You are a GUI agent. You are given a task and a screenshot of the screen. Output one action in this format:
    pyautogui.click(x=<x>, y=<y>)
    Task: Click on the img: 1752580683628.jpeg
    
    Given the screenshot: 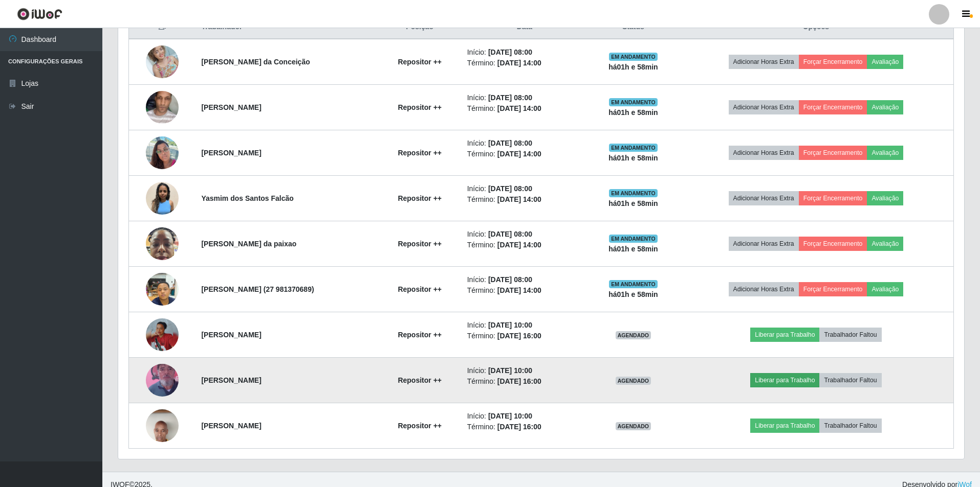 What is the action you would take?
    pyautogui.click(x=162, y=243)
    